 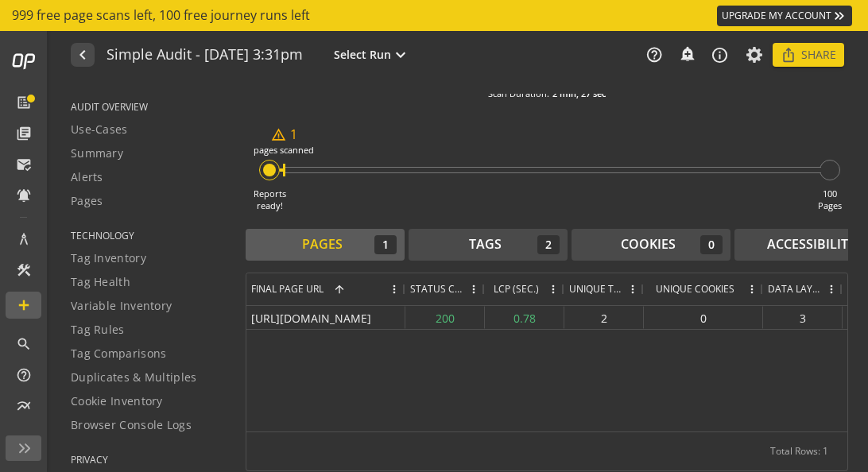 What do you see at coordinates (372, 54) in the screenshot?
I see `button: Select Run` at bounding box center [372, 54].